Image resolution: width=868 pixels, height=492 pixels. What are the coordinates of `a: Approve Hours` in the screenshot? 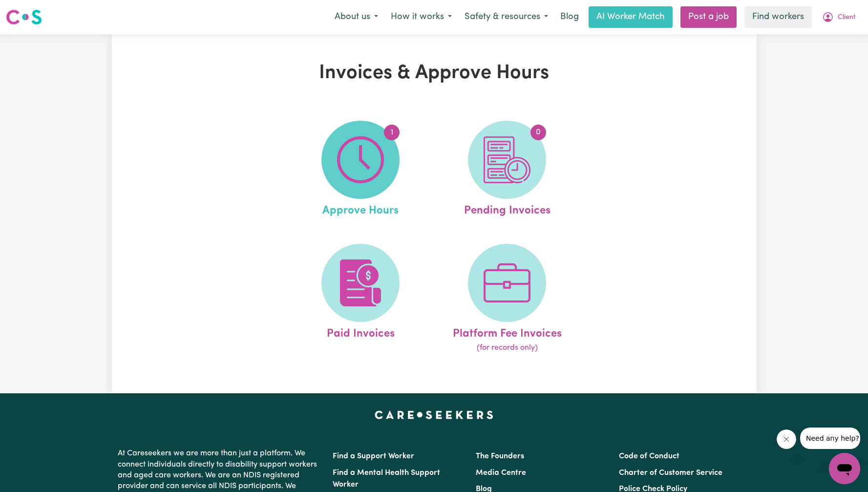 It's located at (360, 170).